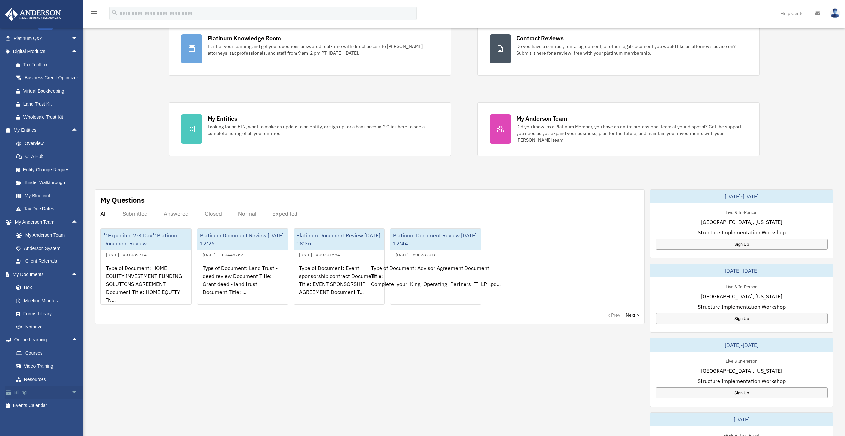 The width and height of the screenshot is (845, 436). Describe the element at coordinates (48, 170) in the screenshot. I see `a: Entity Change Request` at that location.